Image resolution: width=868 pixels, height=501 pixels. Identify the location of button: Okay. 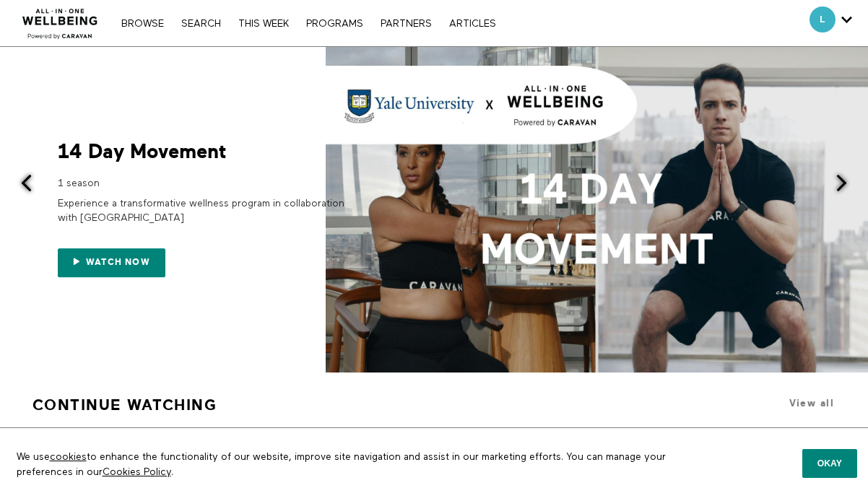
(830, 463).